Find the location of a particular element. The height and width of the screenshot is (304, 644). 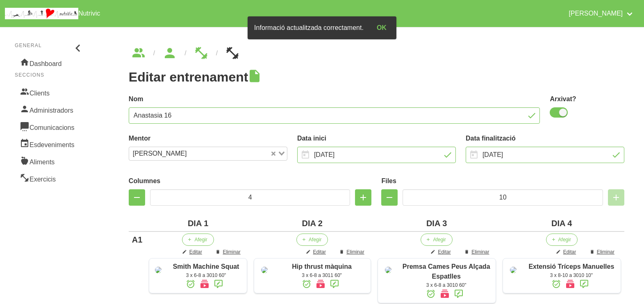

a: Esdeveniments is located at coordinates (49, 144).